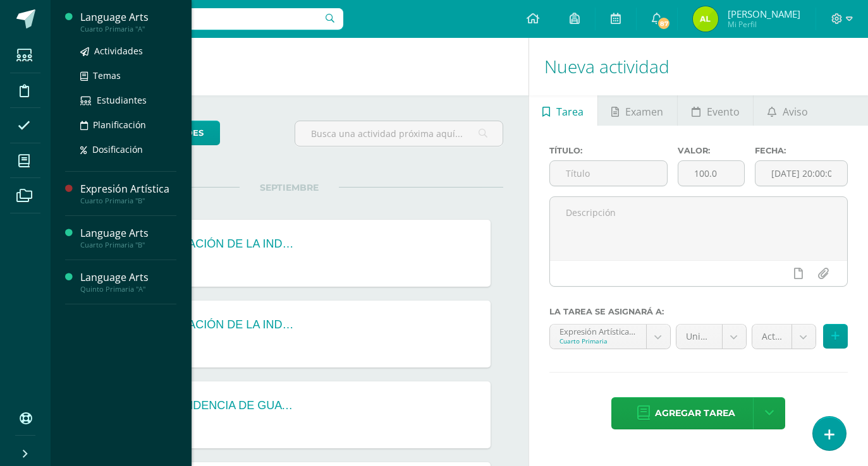 This screenshot has height=466, width=868. Describe the element at coordinates (800, 151) in the screenshot. I see `label: Fecha:` at that location.